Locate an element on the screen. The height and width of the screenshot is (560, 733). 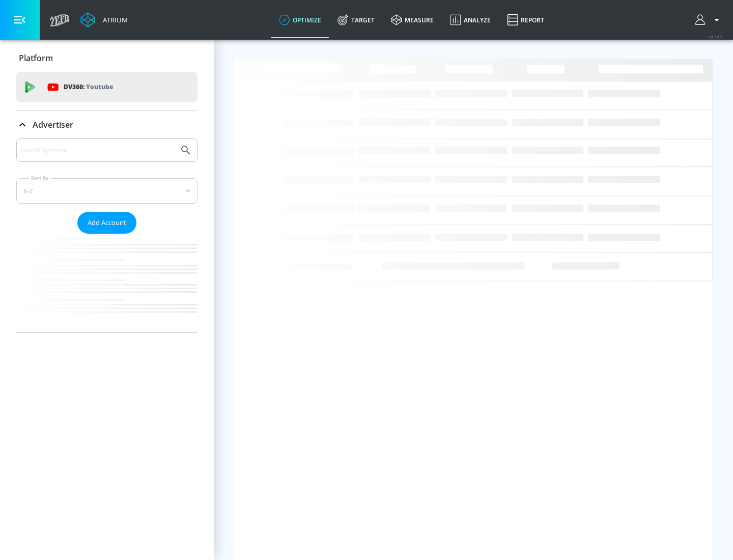
span: Add Account is located at coordinates (107, 222).